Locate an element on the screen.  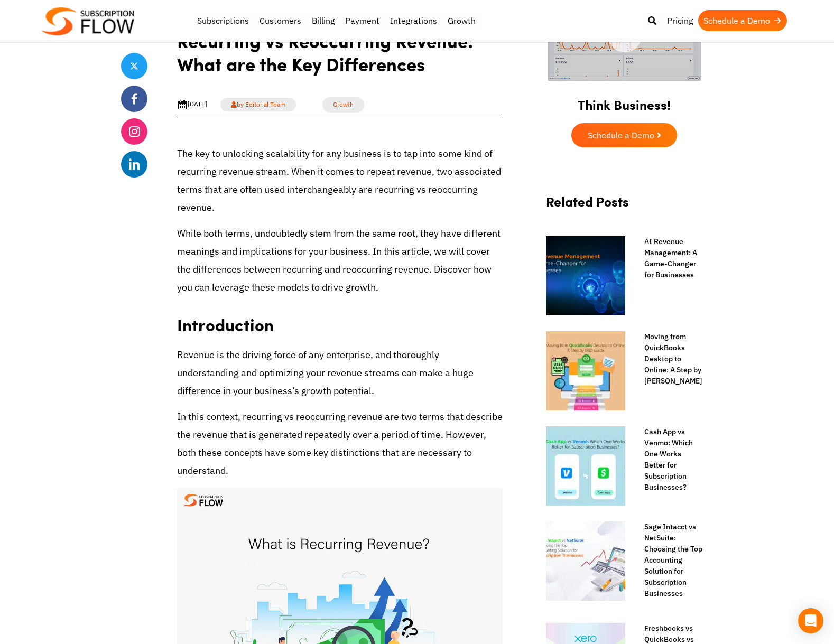
img: Subscriptionflow is located at coordinates (88, 21).